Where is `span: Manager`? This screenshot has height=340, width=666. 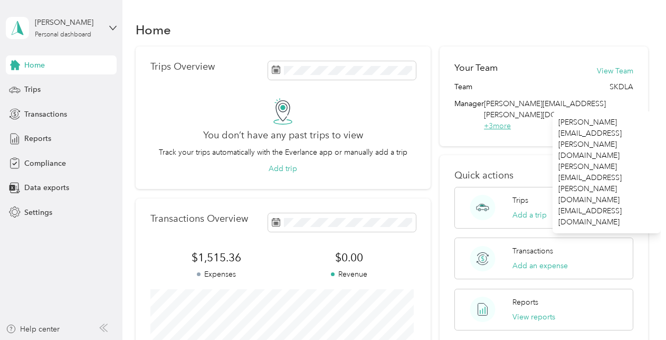
span: Manager is located at coordinates (469, 114).